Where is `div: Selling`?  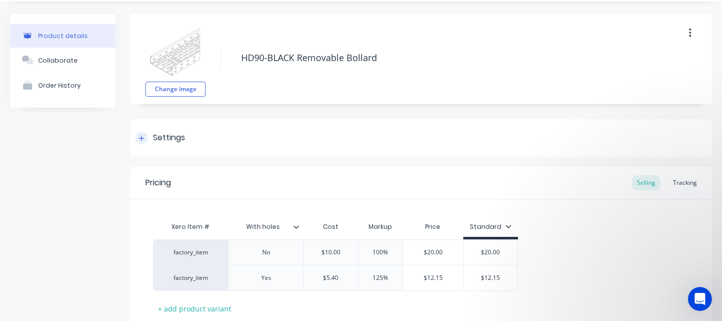
div: Selling is located at coordinates (646, 183).